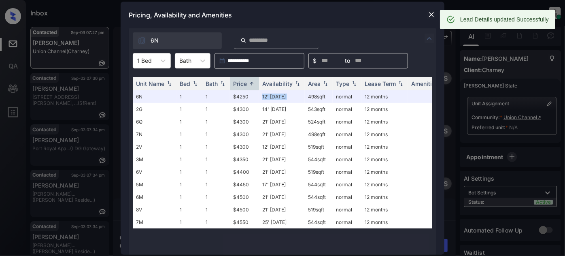 The image size is (565, 256). I want to click on div: Availability, so click(277, 83).